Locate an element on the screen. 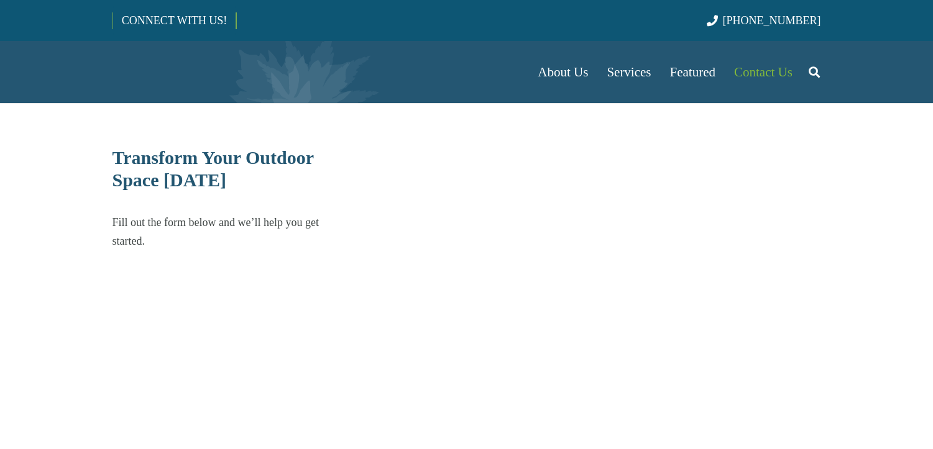 The width and height of the screenshot is (933, 449). span: Featured is located at coordinates (692, 72).